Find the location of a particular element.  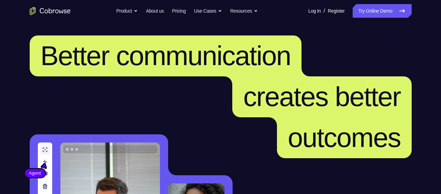

a: Go to the home page is located at coordinates (50, 11).